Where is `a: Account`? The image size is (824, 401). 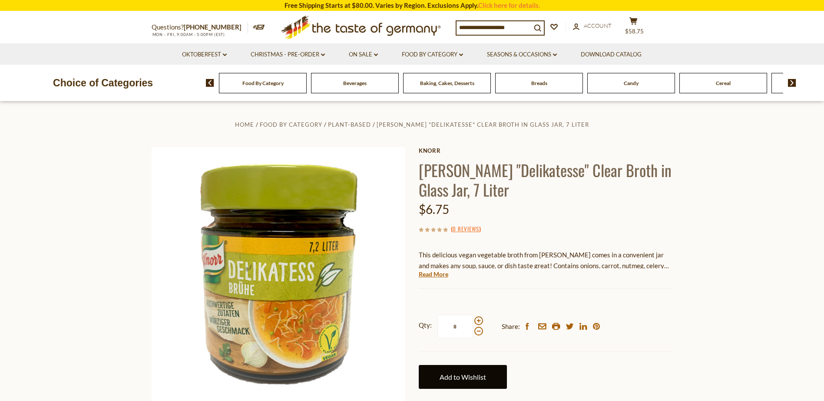
a: Account is located at coordinates (592, 26).